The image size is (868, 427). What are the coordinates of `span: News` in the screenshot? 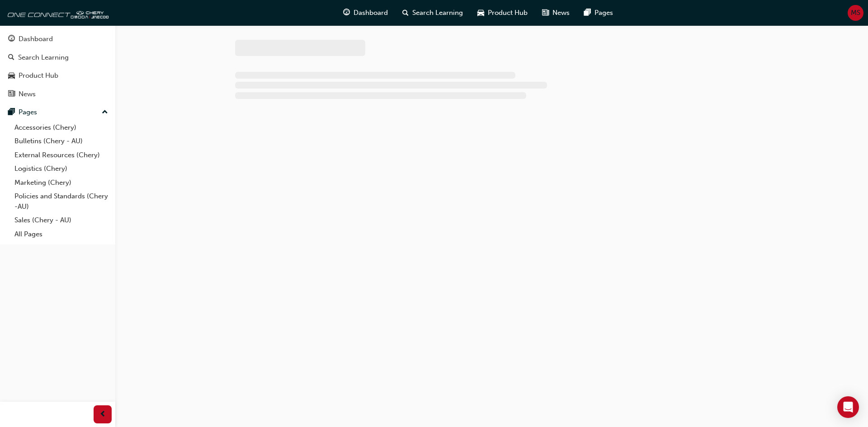 It's located at (561, 13).